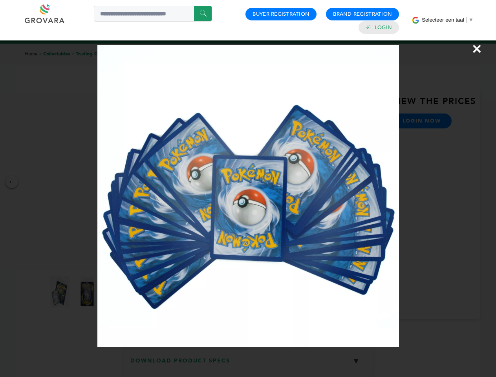 Image resolution: width=496 pixels, height=377 pixels. I want to click on input: Search a product or brand..., so click(153, 14).